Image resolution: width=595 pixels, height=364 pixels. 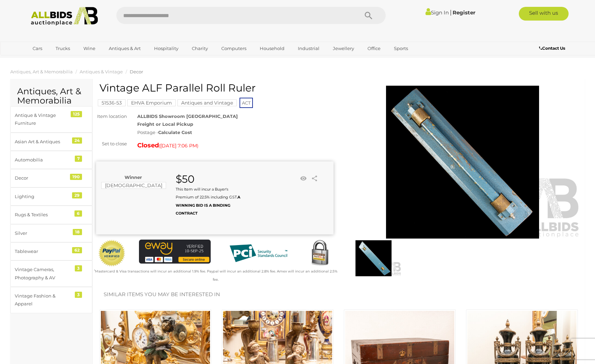 I want to click on div: Vintage Cameras, Photography & AV, so click(x=43, y=274).